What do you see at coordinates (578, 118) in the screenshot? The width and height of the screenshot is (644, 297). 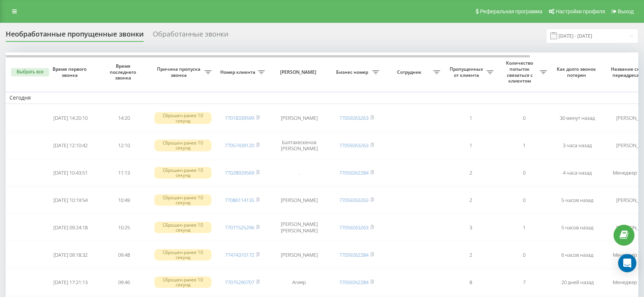 I see `td: 30 минут назад` at bounding box center [578, 118].